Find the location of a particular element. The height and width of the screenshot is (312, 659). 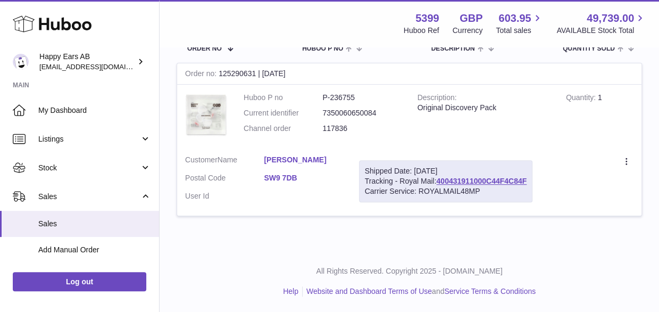

dt: User Id is located at coordinates (224, 196).